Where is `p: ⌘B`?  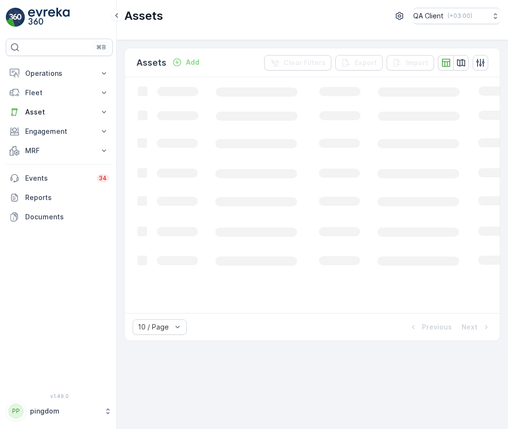
p: ⌘B is located at coordinates (101, 47).